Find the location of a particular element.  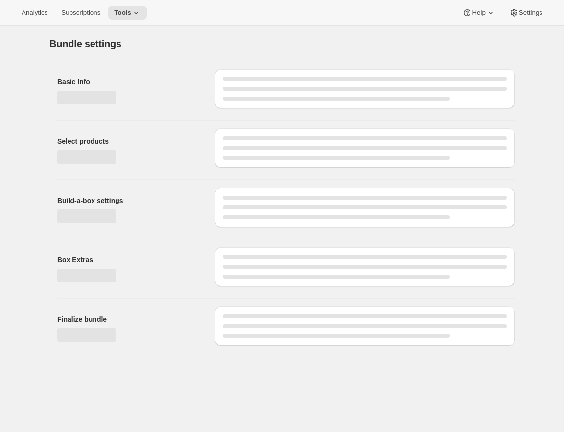

button: Tools is located at coordinates (127, 13).